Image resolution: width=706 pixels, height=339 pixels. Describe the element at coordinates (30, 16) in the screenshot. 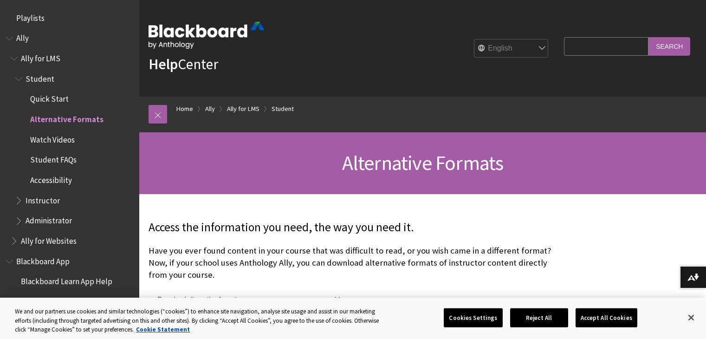

I see `span: Playlists` at that location.